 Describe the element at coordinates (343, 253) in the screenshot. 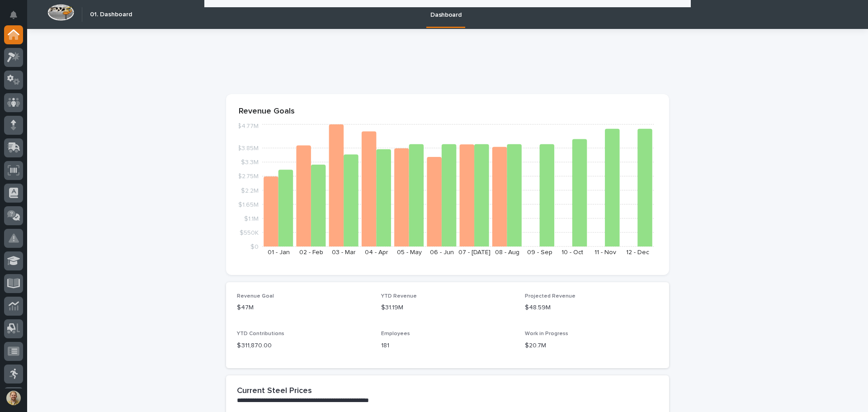

I see `text: 03 - Mar` at that location.